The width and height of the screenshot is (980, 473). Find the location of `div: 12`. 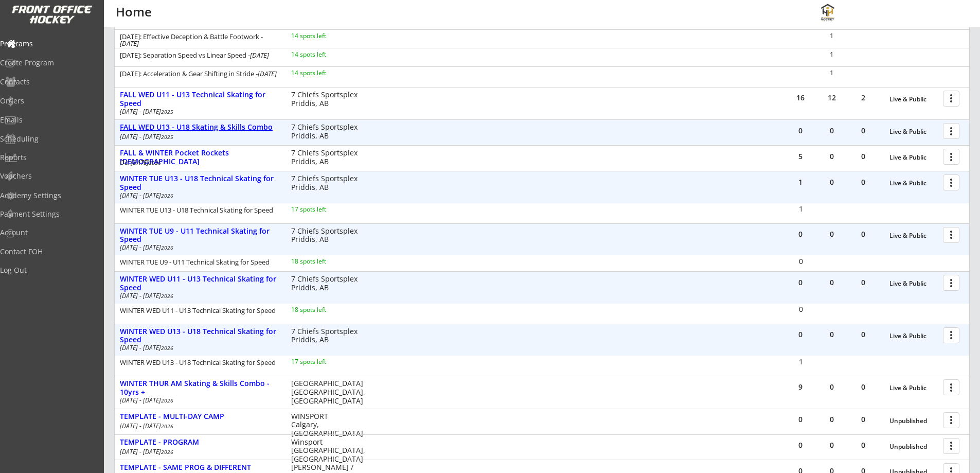

div: 12 is located at coordinates (832, 98).